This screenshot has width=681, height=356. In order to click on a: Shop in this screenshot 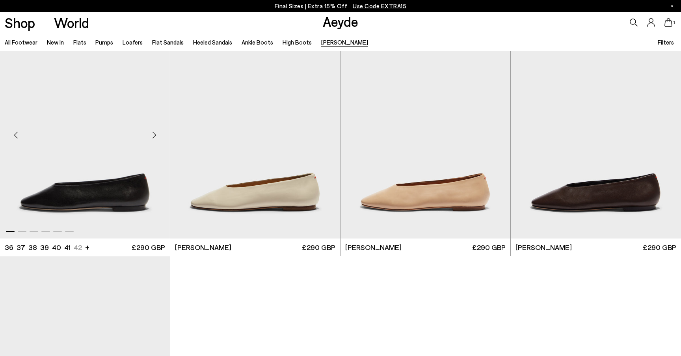, I will do `click(20, 22)`.